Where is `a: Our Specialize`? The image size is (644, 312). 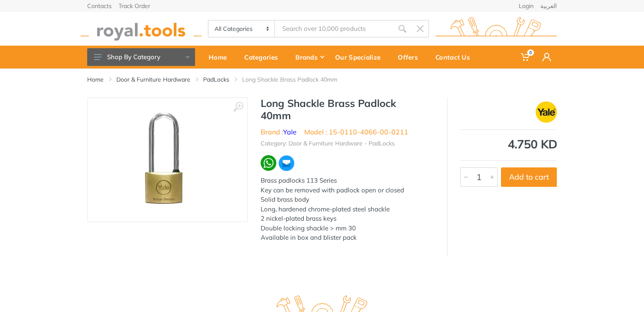 a: Our Specialize is located at coordinates (361, 57).